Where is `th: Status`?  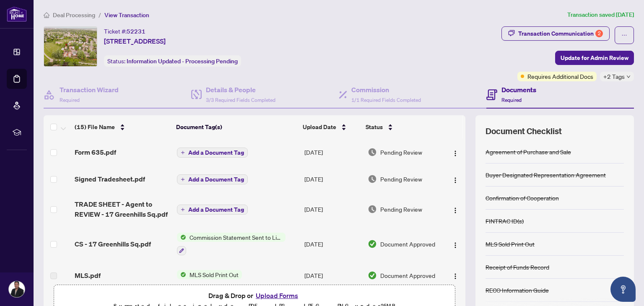 th: Status is located at coordinates (401, 127).